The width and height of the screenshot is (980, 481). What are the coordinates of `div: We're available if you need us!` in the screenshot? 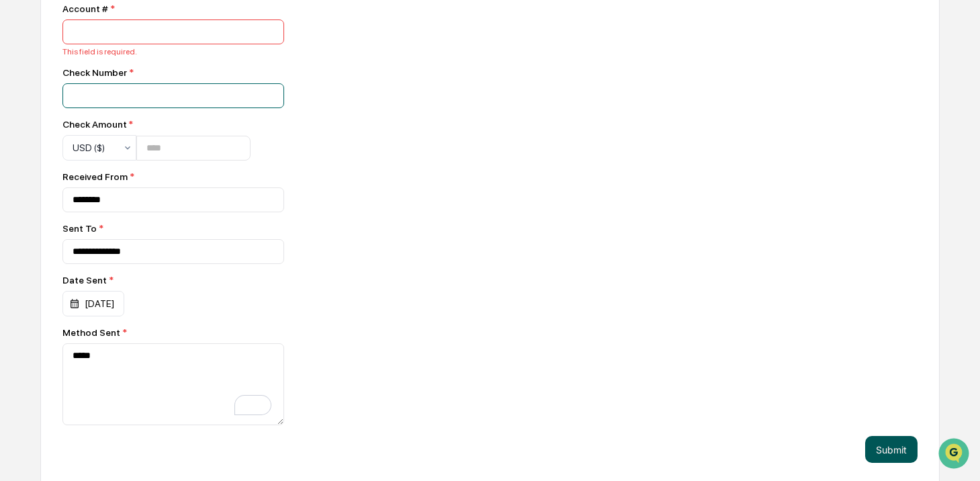 It's located at (107, 121).